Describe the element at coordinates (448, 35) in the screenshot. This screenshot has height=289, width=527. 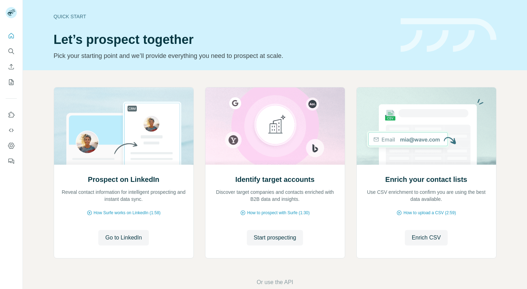
I see `img: banner` at that location.